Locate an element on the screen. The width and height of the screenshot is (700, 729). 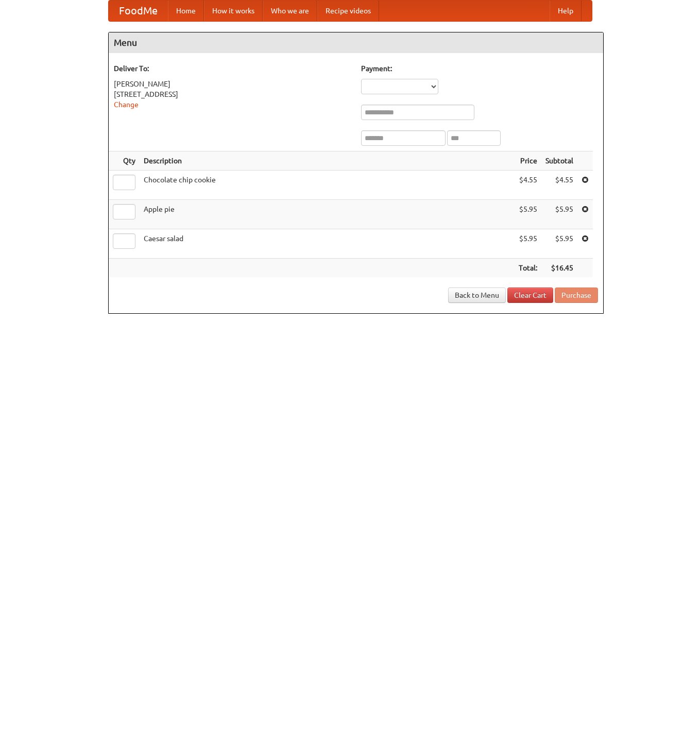
td: Caesar salad is located at coordinates (327, 243).